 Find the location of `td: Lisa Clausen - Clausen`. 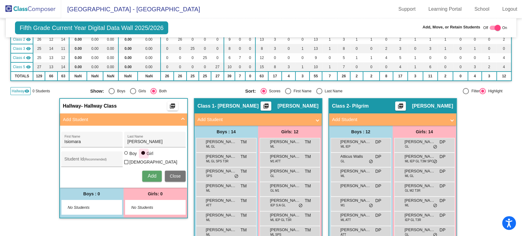

td: Lisa Clausen - Clausen is located at coordinates (22, 58).